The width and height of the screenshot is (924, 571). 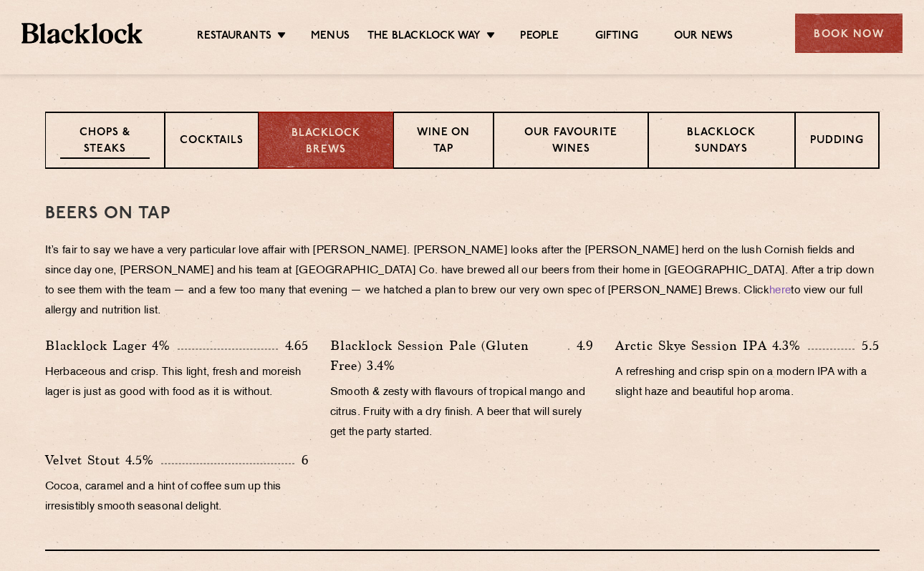 I want to click on p: Blacklock Brews, so click(x=326, y=142).